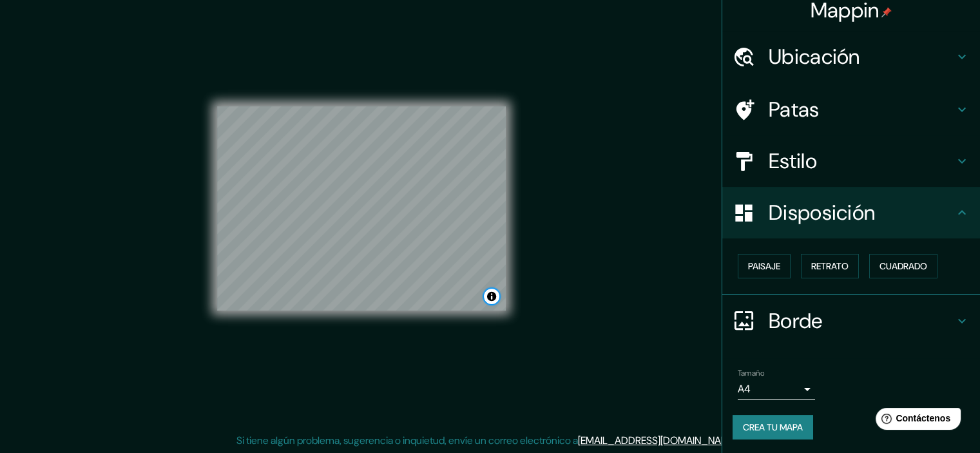 The width and height of the screenshot is (980, 453). I want to click on div: Estilo, so click(851, 161).